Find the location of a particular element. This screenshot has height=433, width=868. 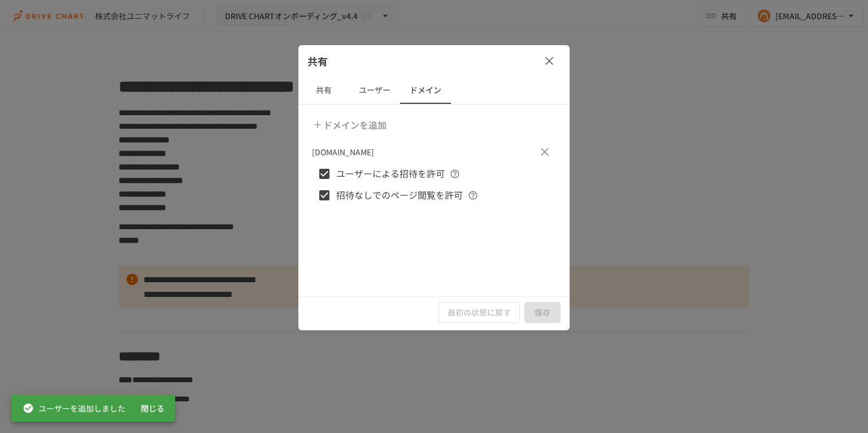

div: ユーザーを追加しました is located at coordinates (74, 408).